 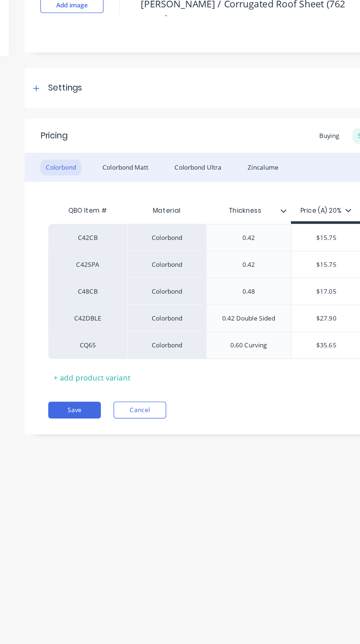 What do you see at coordinates (306, 283) in the screenshot?
I see `div: $27.90` at bounding box center [306, 283].